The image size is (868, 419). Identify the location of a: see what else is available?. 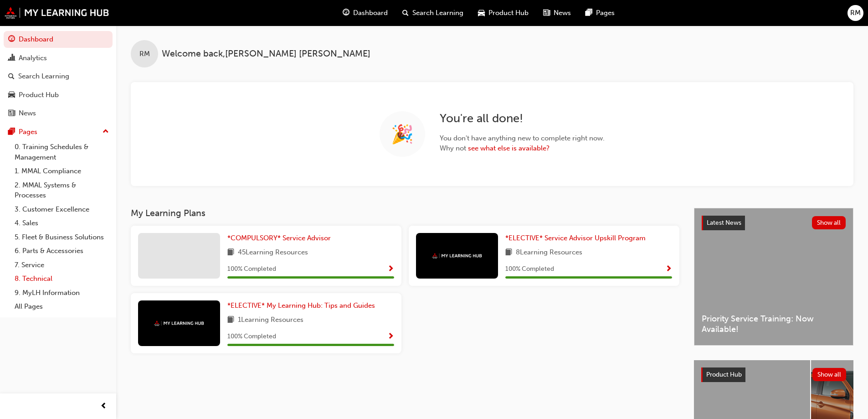
(508, 148).